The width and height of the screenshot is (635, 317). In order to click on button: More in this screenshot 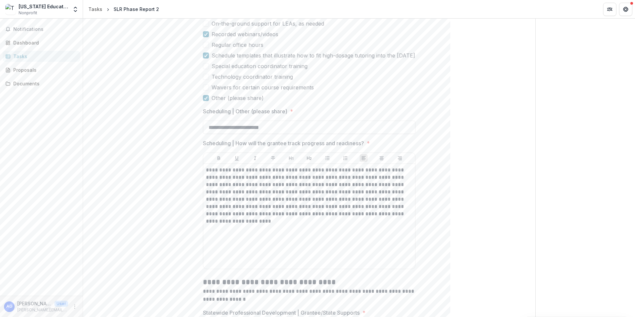, I will do `click(75, 307)`.